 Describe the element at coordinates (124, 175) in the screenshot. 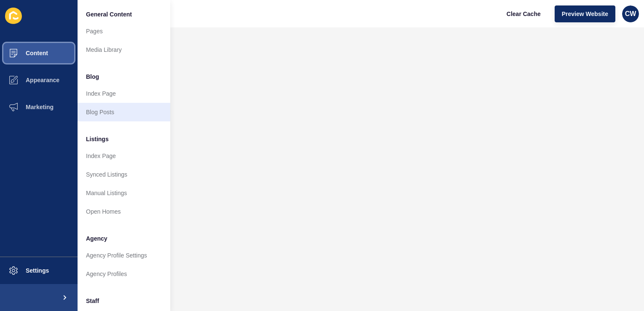

I see `a: Synced Listings` at that location.